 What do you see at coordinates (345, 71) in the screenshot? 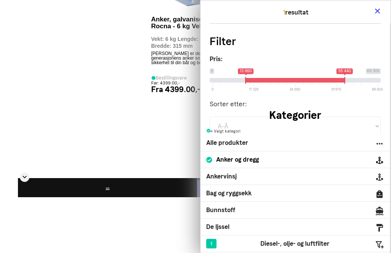
I see `span: 55 440` at bounding box center [345, 71].